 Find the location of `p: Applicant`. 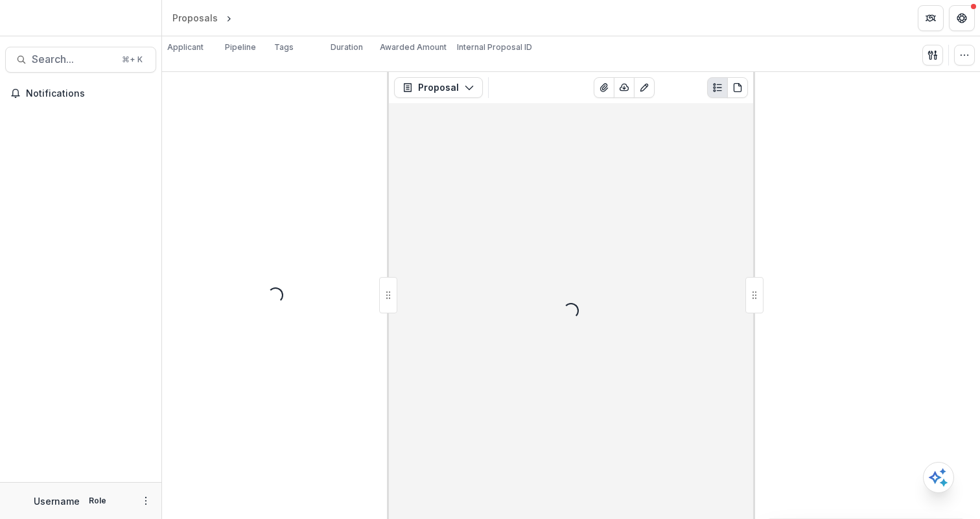

p: Applicant is located at coordinates (185, 47).